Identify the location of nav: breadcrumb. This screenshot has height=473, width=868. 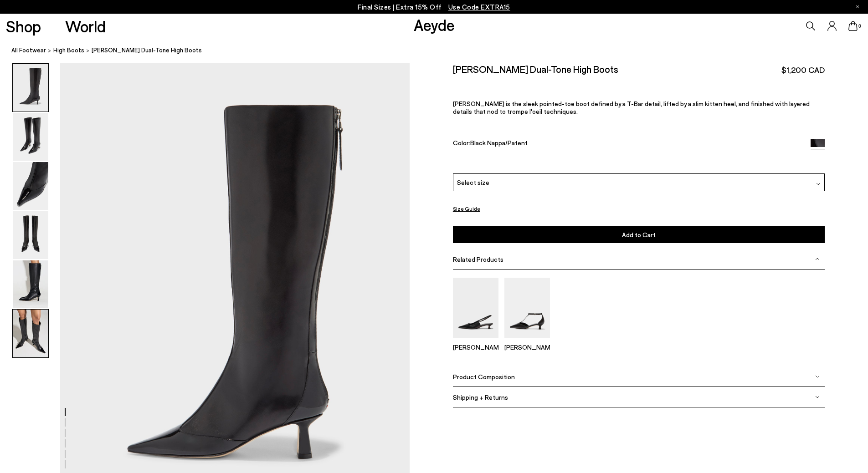
(439, 51).